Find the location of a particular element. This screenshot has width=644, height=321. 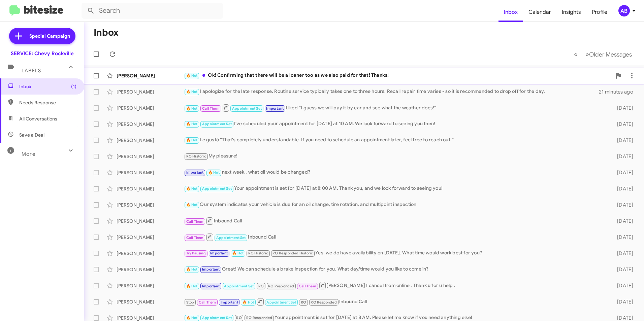

span: (1) is located at coordinates (74, 86).